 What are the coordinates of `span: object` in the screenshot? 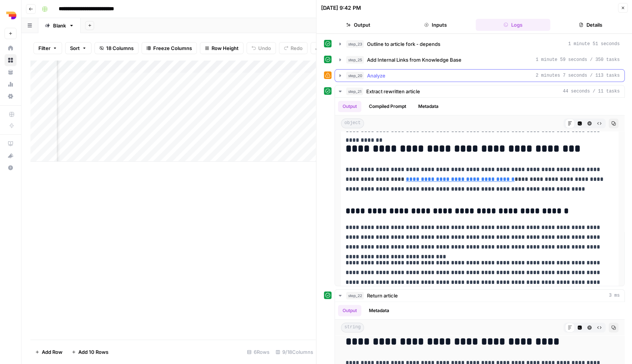 It's located at (352, 123).